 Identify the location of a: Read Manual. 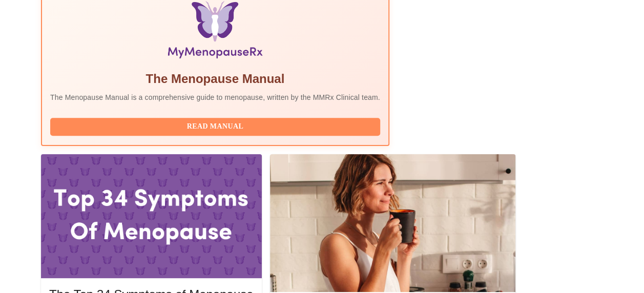
(216, 125).